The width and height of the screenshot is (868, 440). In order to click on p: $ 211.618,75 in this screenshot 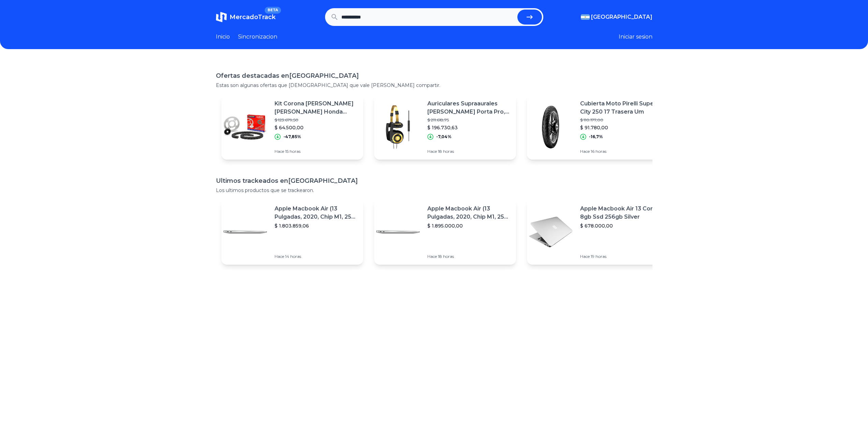, I will do `click(469, 120)`.